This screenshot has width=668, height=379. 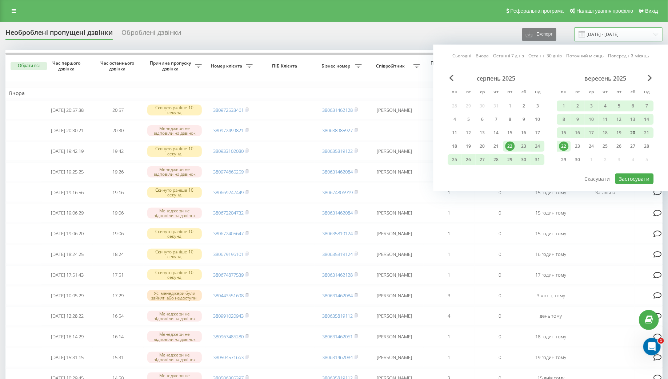 I want to click on span: Налаштування профілю, so click(x=604, y=11).